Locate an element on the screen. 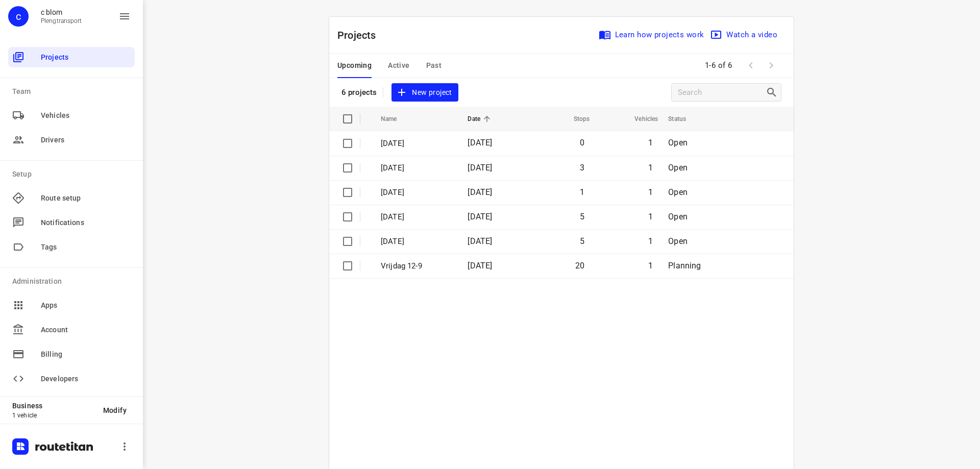 The height and width of the screenshot is (469, 980). span: Planning is located at coordinates (684, 265).